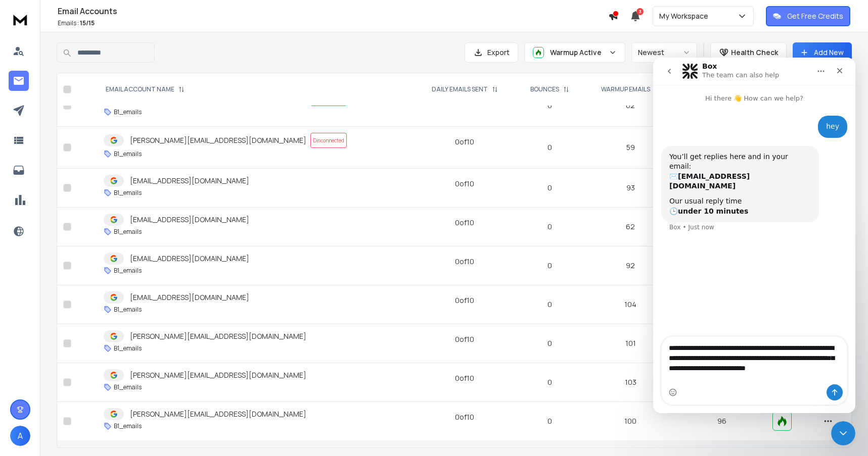 The height and width of the screenshot is (456, 868). I want to click on p: Get Free Credits, so click(814, 16).